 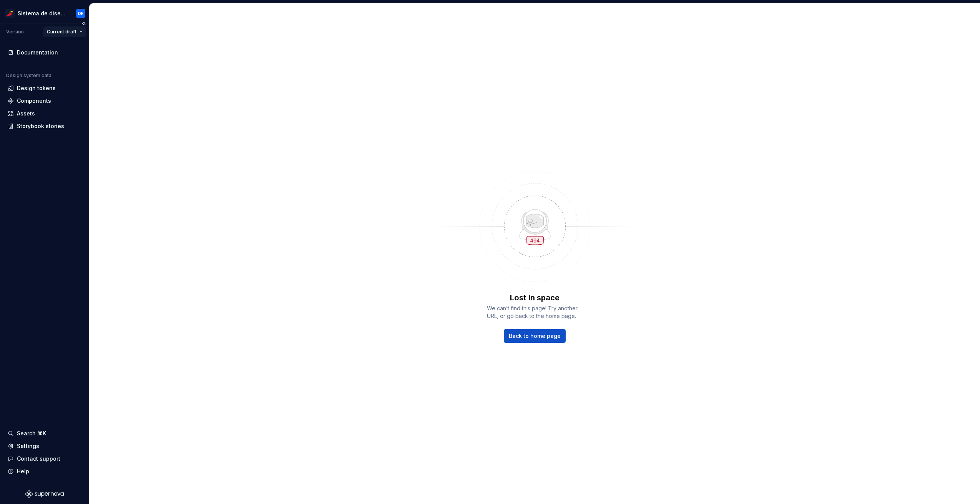 What do you see at coordinates (45, 101) in the screenshot?
I see `a: Components` at bounding box center [45, 101].